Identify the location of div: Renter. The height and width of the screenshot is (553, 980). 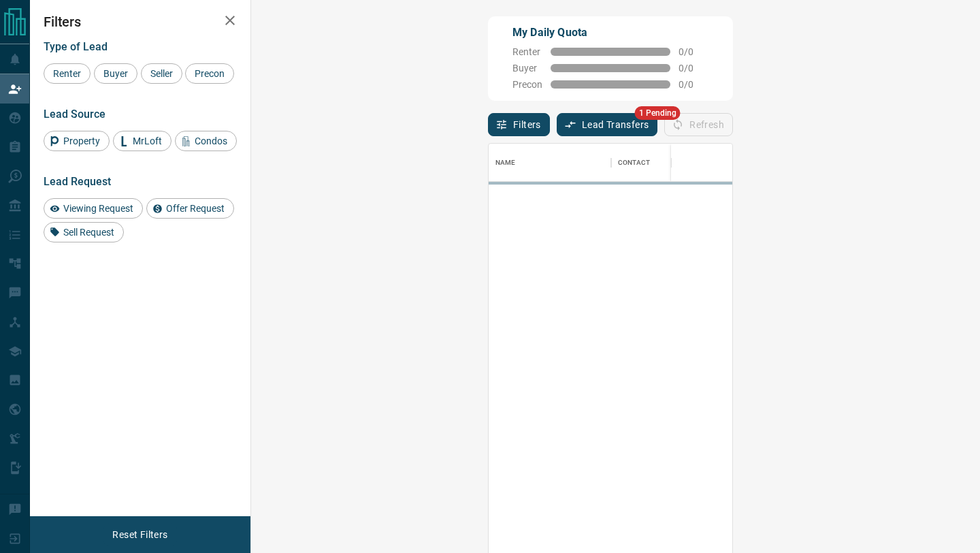
(66, 74).